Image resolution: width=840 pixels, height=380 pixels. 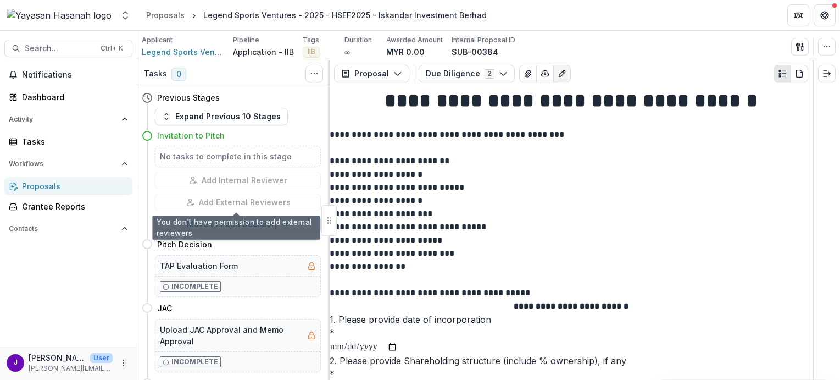 What do you see at coordinates (73, 206) in the screenshot?
I see `div: Grantee Reports` at bounding box center [73, 206].